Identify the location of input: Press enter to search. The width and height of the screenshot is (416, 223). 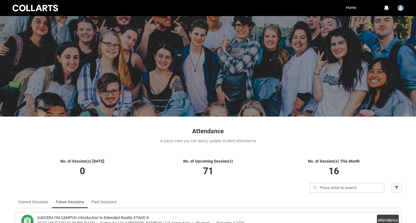
(347, 188).